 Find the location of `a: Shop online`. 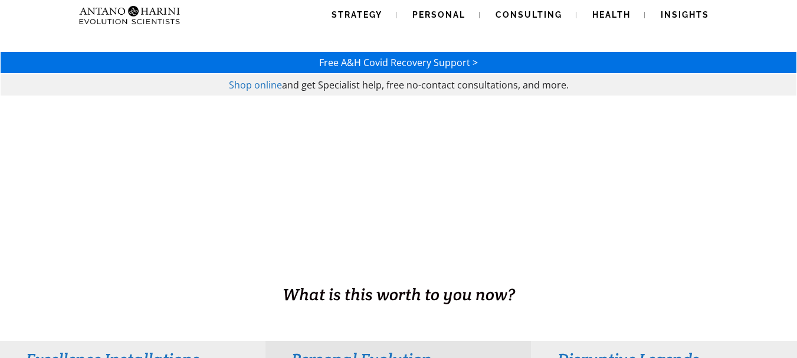

a: Shop online is located at coordinates (256, 85).